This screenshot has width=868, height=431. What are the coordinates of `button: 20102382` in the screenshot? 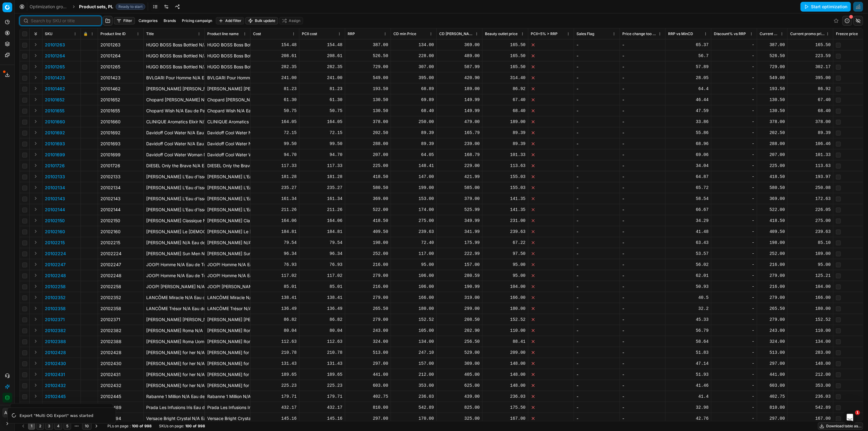 It's located at (55, 331).